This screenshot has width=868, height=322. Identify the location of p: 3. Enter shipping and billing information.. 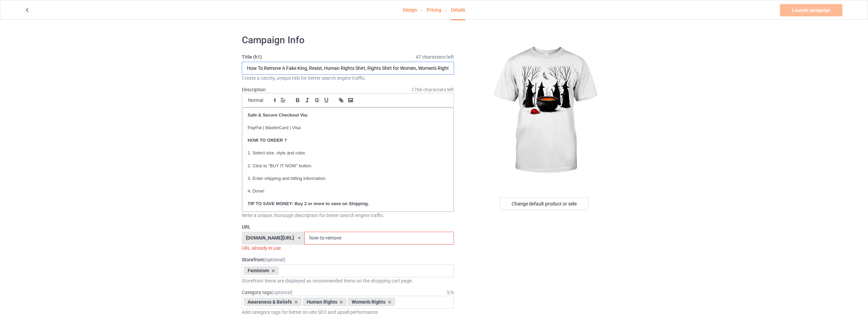
(348, 179).